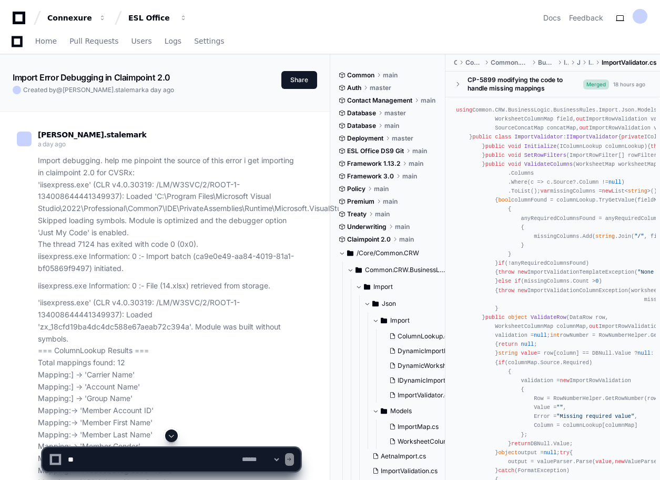  I want to click on span: object, so click(518, 317).